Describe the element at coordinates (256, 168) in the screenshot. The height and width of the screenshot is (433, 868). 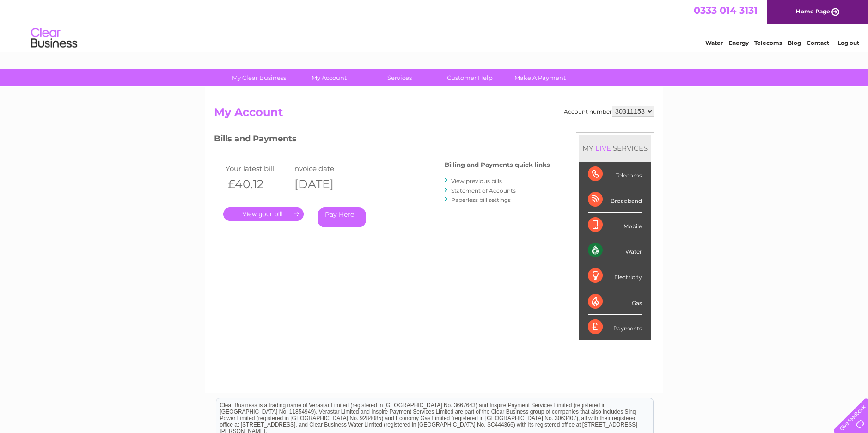
I see `td: Your latest bill` at that location.